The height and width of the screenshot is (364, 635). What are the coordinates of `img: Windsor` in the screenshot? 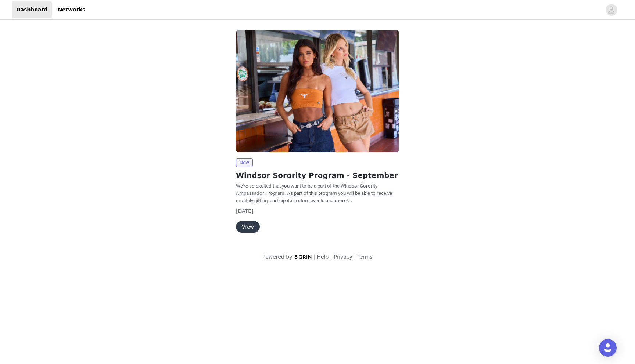 It's located at (318, 91).